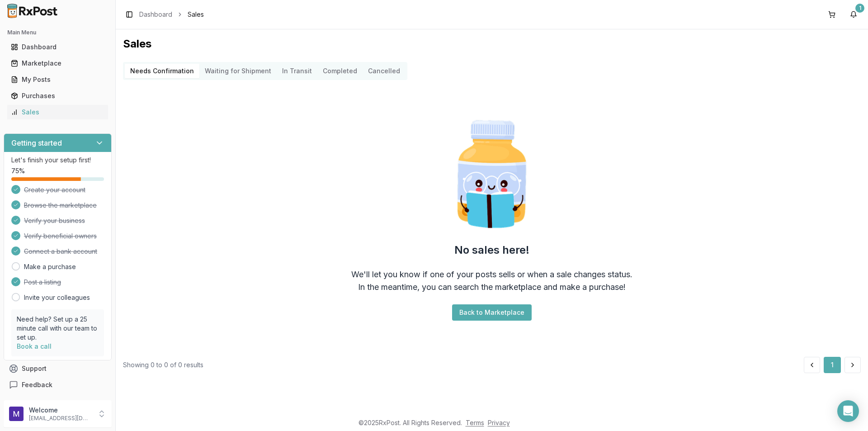  I want to click on button: My Posts, so click(57, 80).